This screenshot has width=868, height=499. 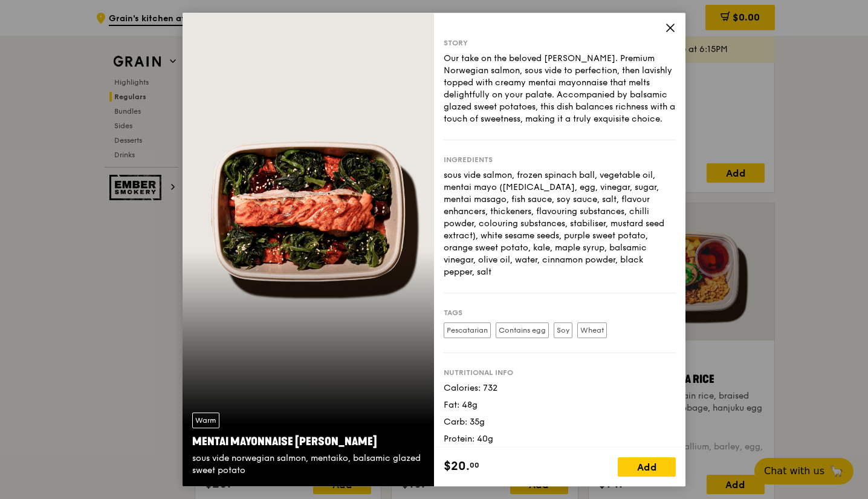 What do you see at coordinates (308, 465) in the screenshot?
I see `div: sous vide norwegian salmon, mentaiko, balsamic glazed sweet potato` at bounding box center [308, 465].